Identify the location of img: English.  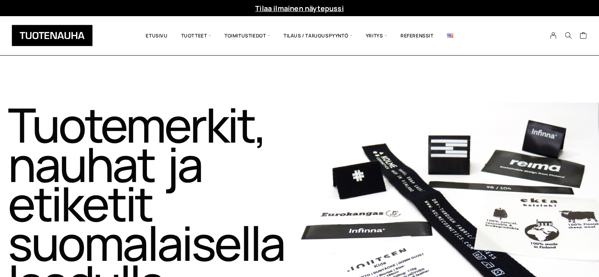
(450, 35).